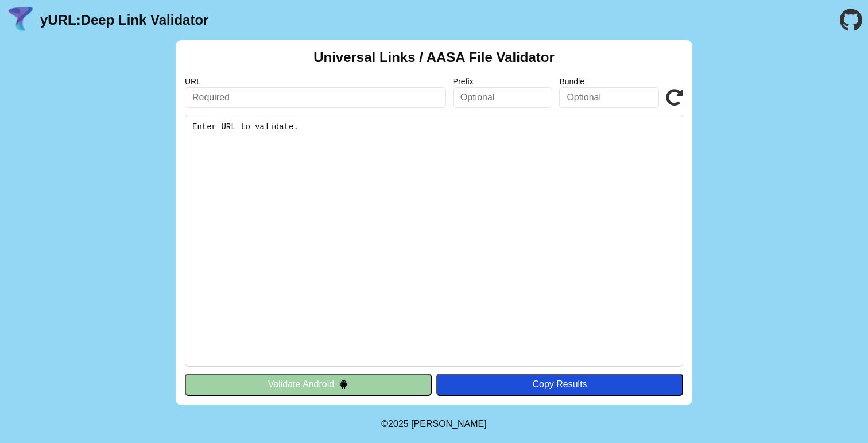 Image resolution: width=868 pixels, height=443 pixels. What do you see at coordinates (315, 81) in the screenshot?
I see `label: URL` at bounding box center [315, 81].